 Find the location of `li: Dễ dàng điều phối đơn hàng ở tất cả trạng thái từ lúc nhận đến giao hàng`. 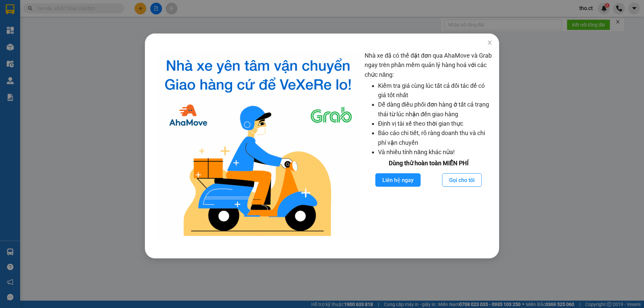

li: Dễ dàng điều phối đơn hàng ở tất cả trạng thái từ lúc nhận đến giao hàng is located at coordinates (435, 110).